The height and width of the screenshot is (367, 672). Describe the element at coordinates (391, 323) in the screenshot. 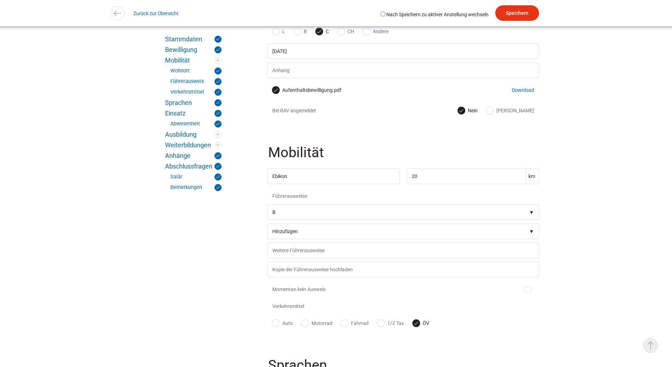

I see `label: 1/2 Tax` at that location.